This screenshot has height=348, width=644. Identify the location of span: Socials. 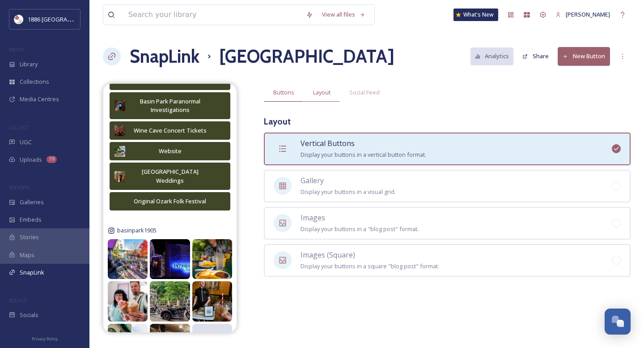
(29, 315).